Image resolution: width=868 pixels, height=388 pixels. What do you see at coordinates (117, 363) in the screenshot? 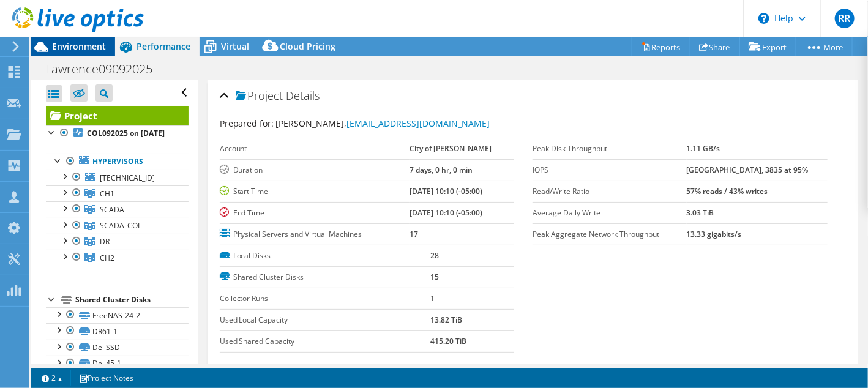
I see `a: Dell45-1` at bounding box center [117, 363].